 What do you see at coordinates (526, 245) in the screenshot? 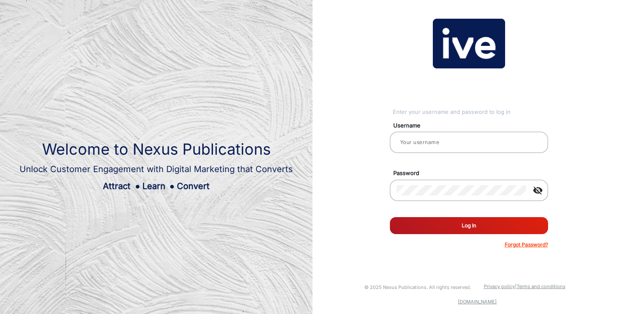
I see `p: Forgot Password?` at bounding box center [526, 245].